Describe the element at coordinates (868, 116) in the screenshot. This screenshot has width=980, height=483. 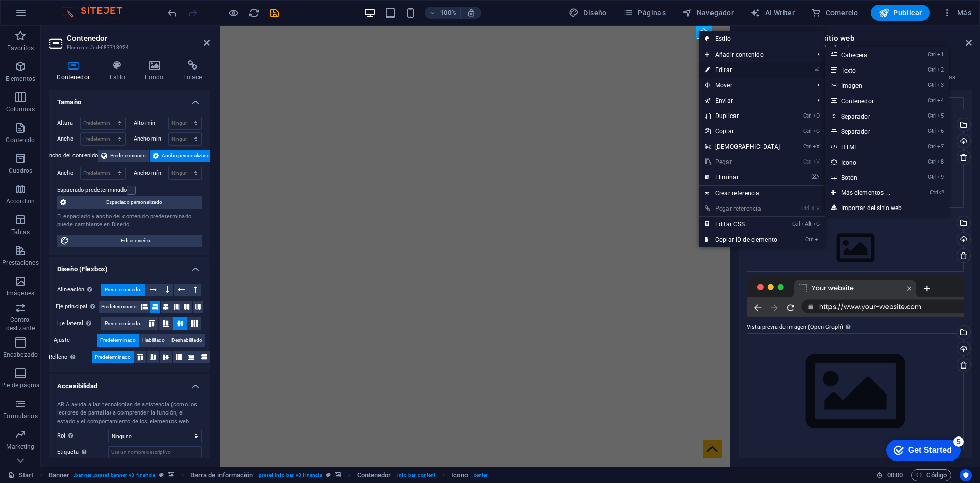
I see `a: Ctrl5Separador` at that location.